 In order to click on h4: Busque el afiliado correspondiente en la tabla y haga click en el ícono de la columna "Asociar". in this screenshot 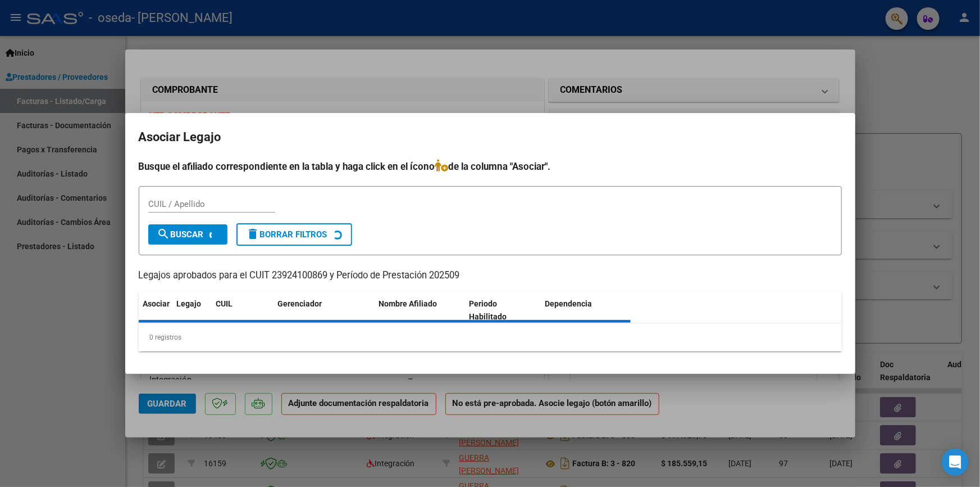, I will do `click(490, 166)`.